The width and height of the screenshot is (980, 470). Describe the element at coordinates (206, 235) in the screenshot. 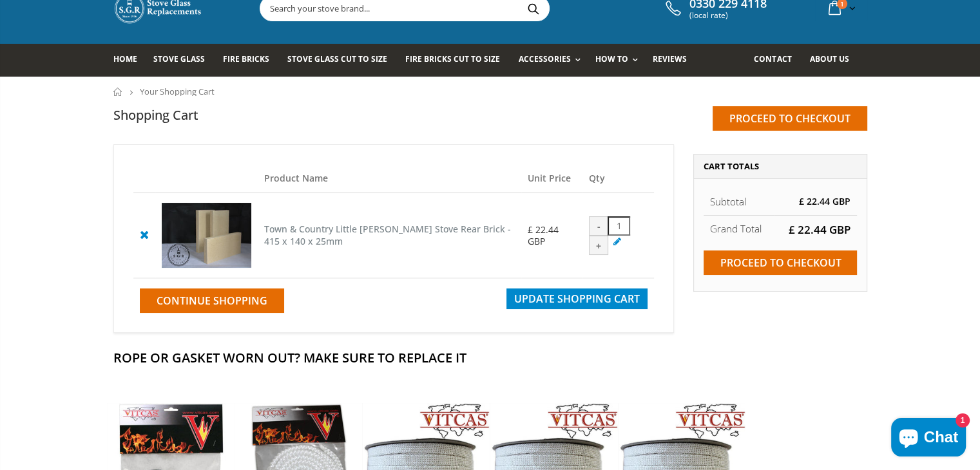

I see `img: Town & Country Little Thurlow Stove Rear Brick - 415 x 140 x 25mm` at that location.